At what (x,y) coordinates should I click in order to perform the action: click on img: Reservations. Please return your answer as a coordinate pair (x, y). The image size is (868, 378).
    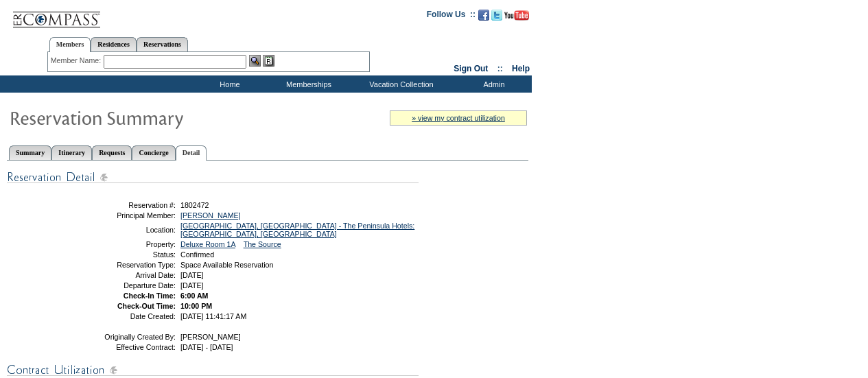
    Looking at the image, I should click on (268, 60).